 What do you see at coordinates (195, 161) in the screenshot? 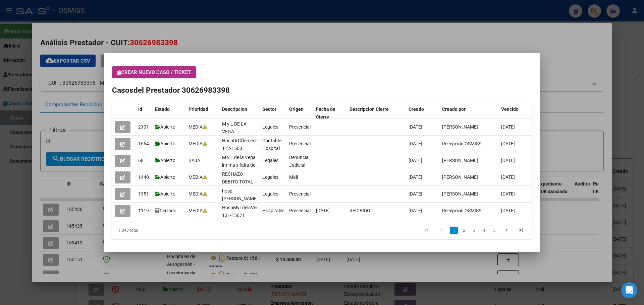
I see `span: BAJA` at bounding box center [195, 161].